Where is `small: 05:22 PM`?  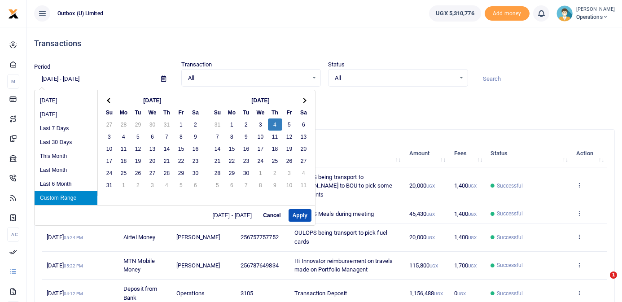 small: 05:22 PM is located at coordinates (74, 266).